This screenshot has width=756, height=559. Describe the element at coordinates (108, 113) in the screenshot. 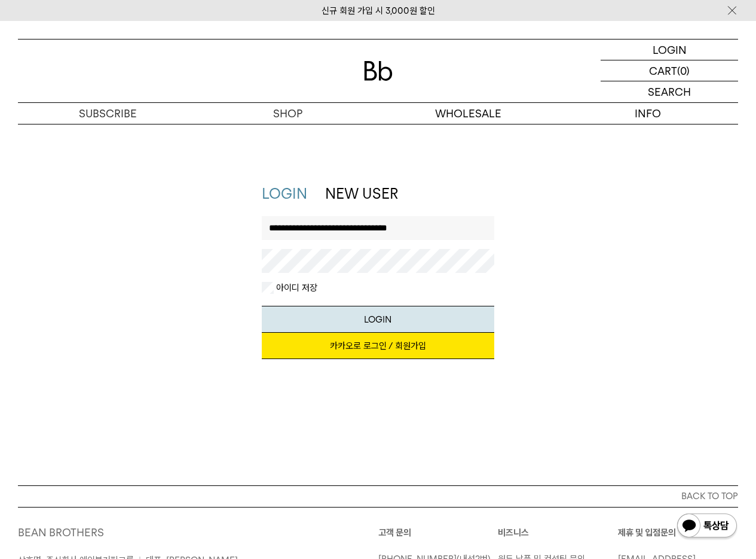

I see `a: SUBSCRIBE` at that location.